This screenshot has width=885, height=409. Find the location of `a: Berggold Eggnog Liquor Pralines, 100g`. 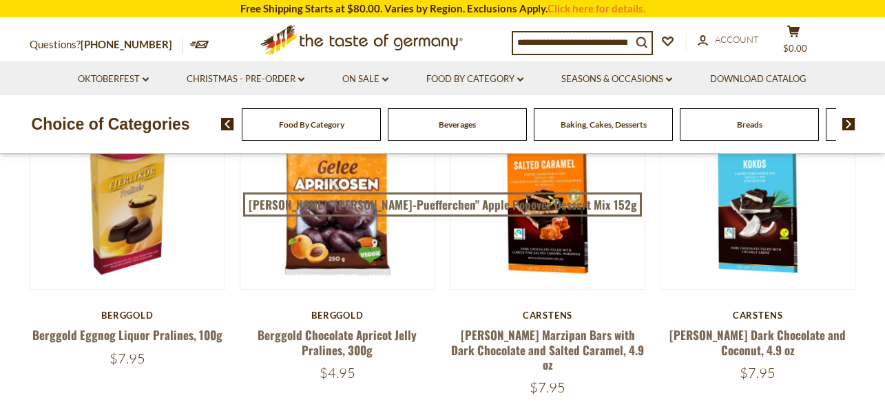

a: Berggold Eggnog Liquor Pralines, 100g is located at coordinates (127, 334).